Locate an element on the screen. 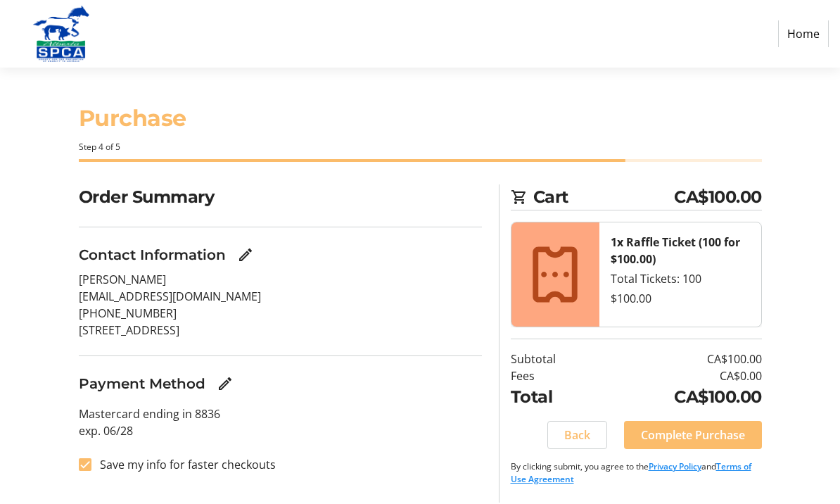  td: Fees is located at coordinates (553, 376).